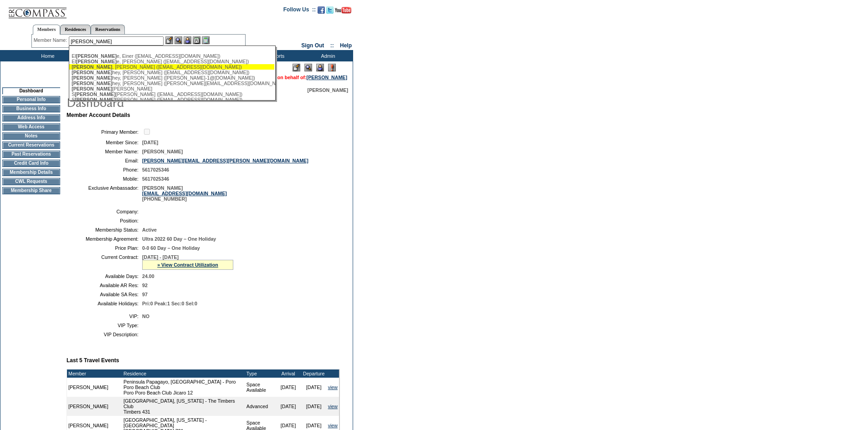  What do you see at coordinates (188, 265) in the screenshot?
I see `a: » View Contract Utilization` at bounding box center [188, 265].